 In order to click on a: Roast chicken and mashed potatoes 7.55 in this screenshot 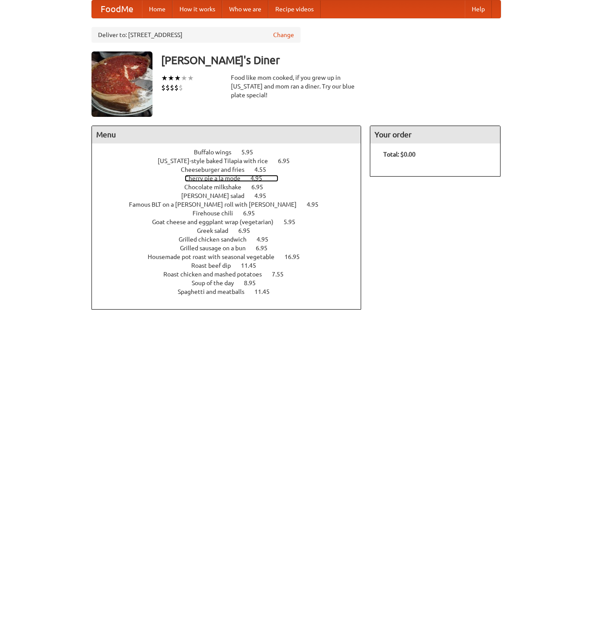, I will do `click(231, 274)`.